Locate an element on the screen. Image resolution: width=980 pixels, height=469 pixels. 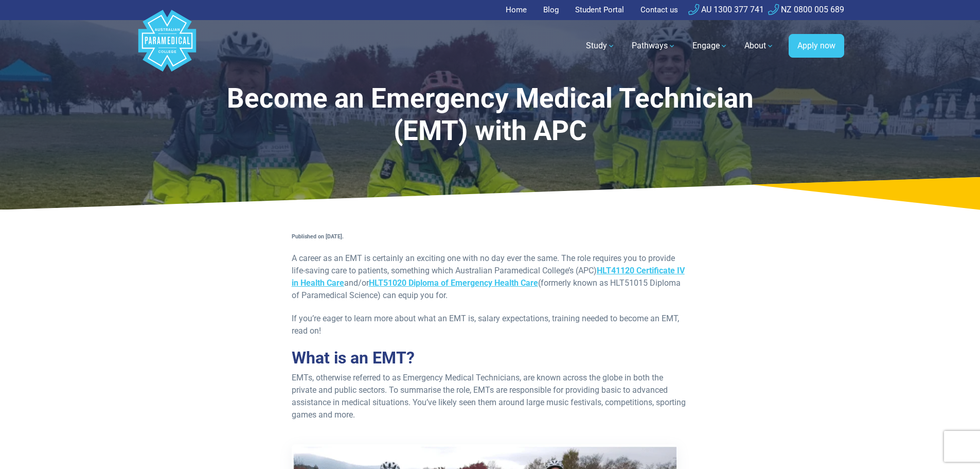
a: HLT51020 Diploma of Emergency Health Care is located at coordinates (453, 283).